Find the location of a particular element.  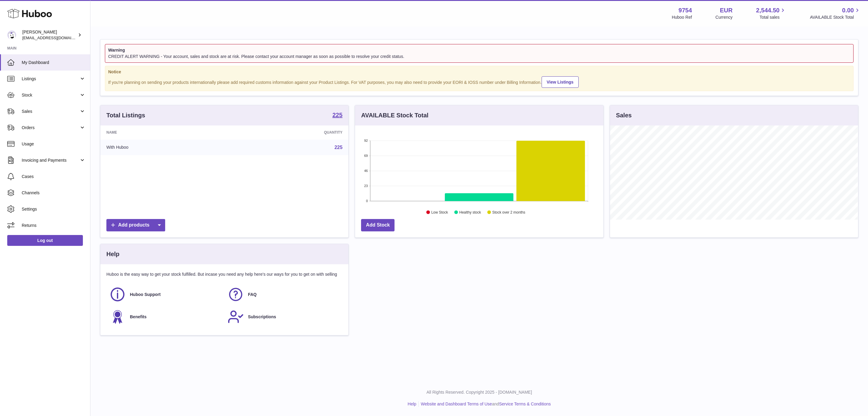

strong: 225 is located at coordinates (337, 115).